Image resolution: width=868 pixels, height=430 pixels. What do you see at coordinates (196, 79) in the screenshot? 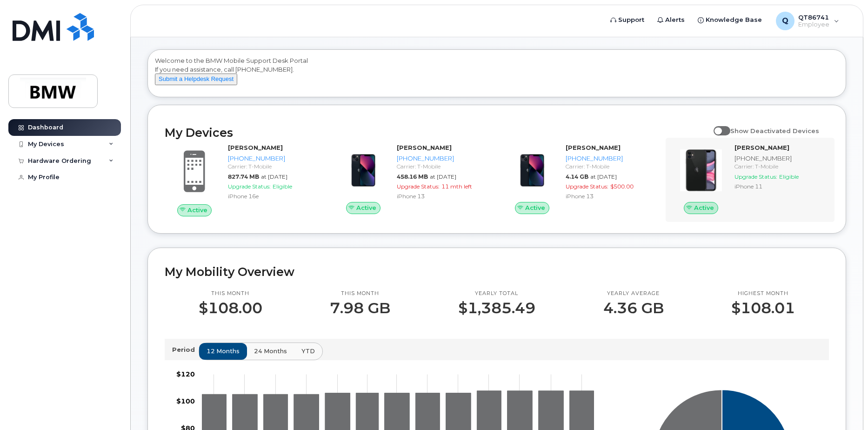
I see `button: Submit a Helpdesk Request` at bounding box center [196, 79].